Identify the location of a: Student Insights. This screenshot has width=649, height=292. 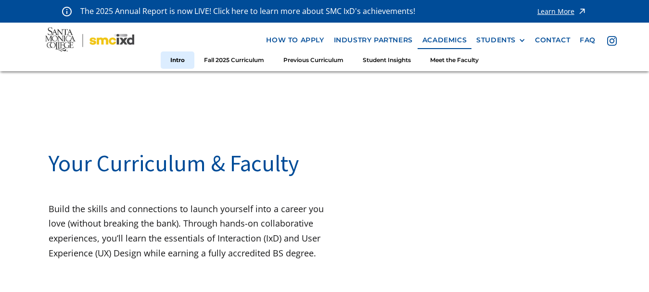
(387, 60).